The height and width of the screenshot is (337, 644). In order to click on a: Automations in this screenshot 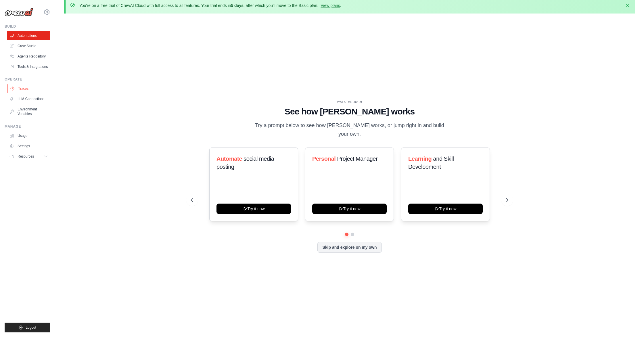, I will do `click(28, 35)`.